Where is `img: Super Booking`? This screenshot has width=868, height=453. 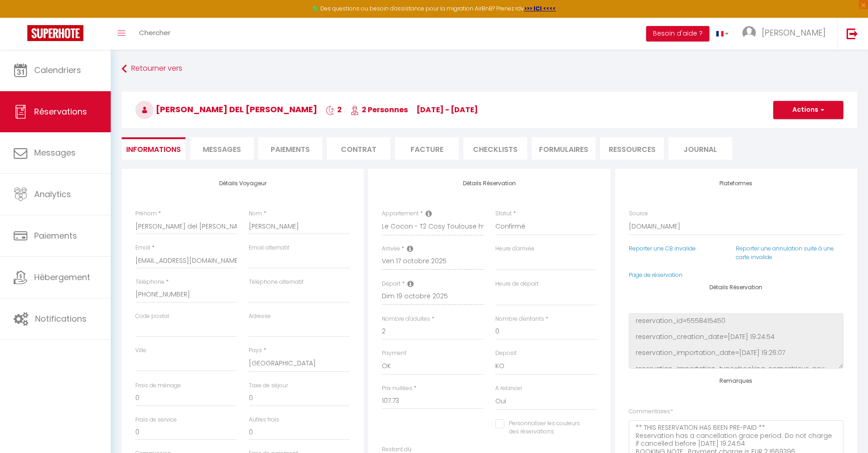
img: Super Booking is located at coordinates (55, 33).